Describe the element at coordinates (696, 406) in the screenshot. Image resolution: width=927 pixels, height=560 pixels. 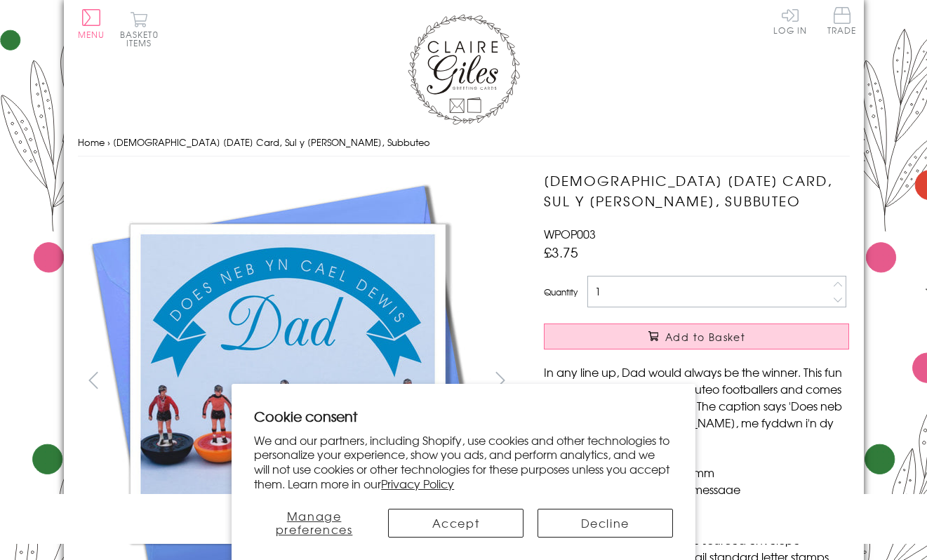
I see `p: In any line up, Dad would always be the winner. This fun colourful card features subbuteo footbal...` at that location.